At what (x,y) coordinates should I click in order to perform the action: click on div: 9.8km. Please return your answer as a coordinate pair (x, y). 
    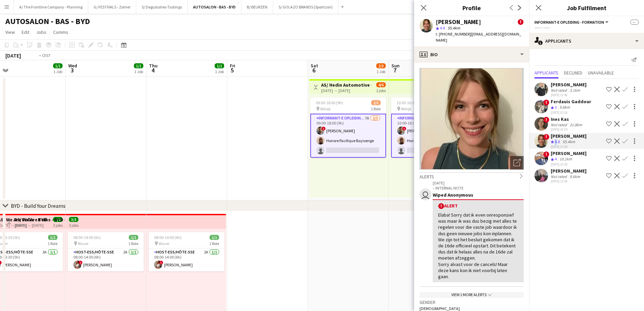
    Looking at the image, I should click on (565, 107).